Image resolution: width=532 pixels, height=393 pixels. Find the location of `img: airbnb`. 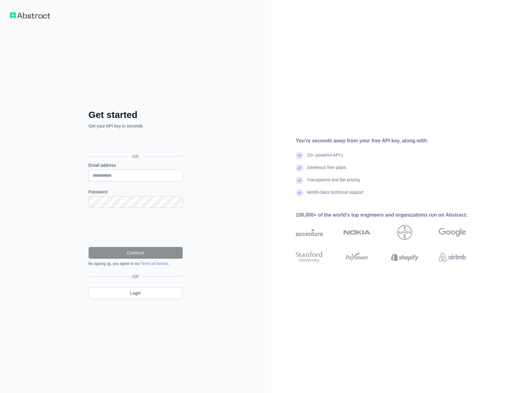

img: airbnb is located at coordinates (452, 257).